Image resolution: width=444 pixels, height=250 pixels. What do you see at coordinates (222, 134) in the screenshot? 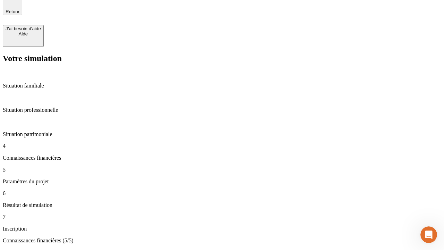
I see `p: Situation patrimoniale` at bounding box center [222, 134].